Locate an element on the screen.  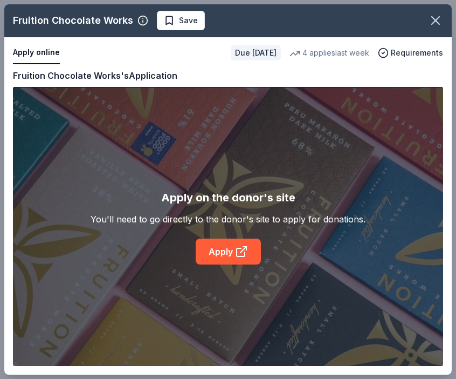
div: 4 applies last week is located at coordinates (330, 53).